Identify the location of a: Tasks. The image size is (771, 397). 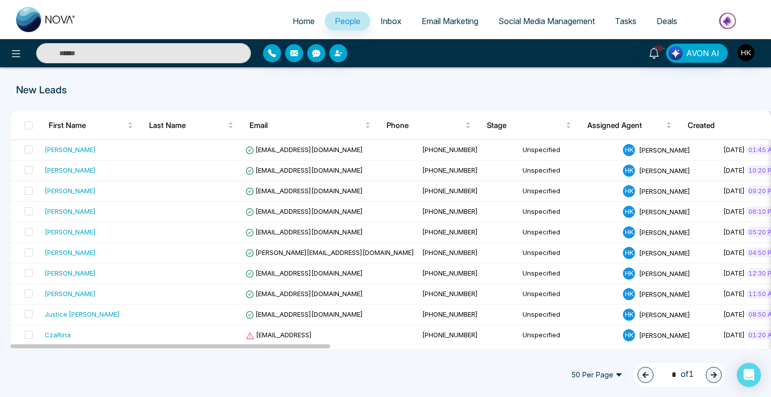
(626, 21).